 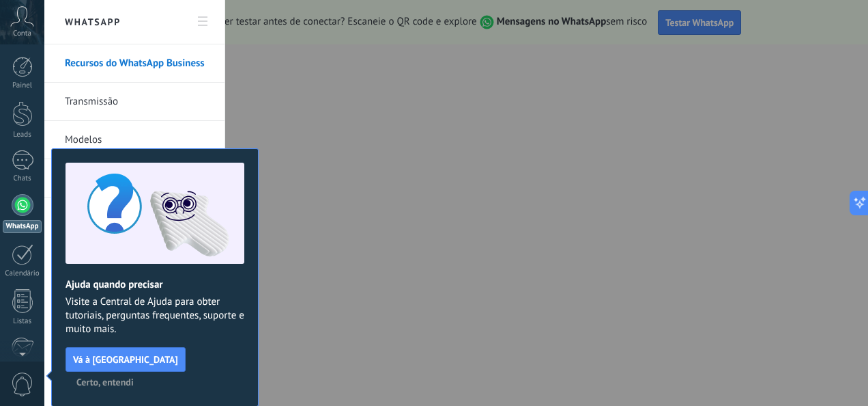 What do you see at coordinates (134, 64) in the screenshot?
I see `li: Recursos do WhatsApp Business` at bounding box center [134, 64].